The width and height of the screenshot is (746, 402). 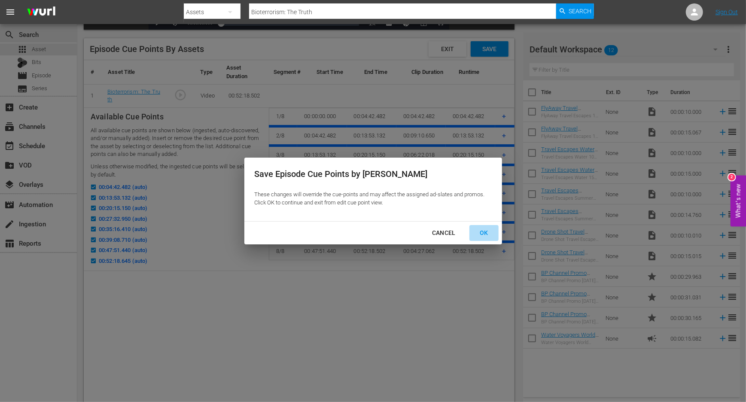 I want to click on div: OK, so click(x=484, y=233).